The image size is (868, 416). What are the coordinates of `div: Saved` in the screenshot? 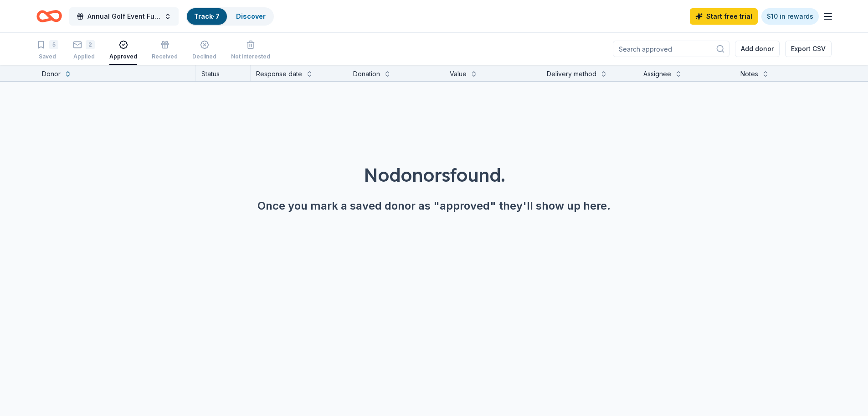 It's located at (47, 56).